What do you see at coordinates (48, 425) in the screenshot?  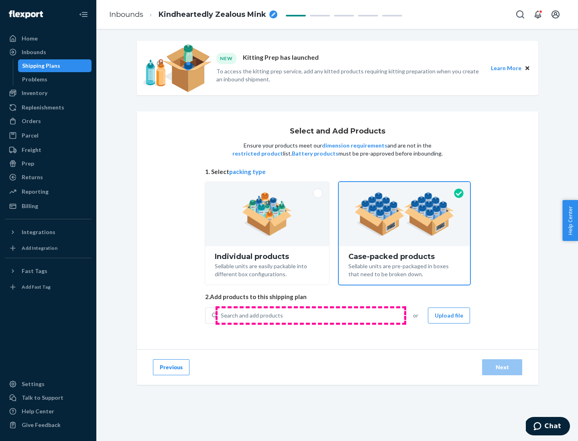 I see `button: Give Feedback` at bounding box center [48, 425].